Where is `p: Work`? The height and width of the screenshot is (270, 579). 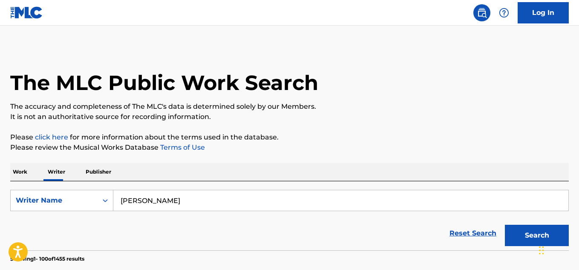 p: Work is located at coordinates (20, 172).